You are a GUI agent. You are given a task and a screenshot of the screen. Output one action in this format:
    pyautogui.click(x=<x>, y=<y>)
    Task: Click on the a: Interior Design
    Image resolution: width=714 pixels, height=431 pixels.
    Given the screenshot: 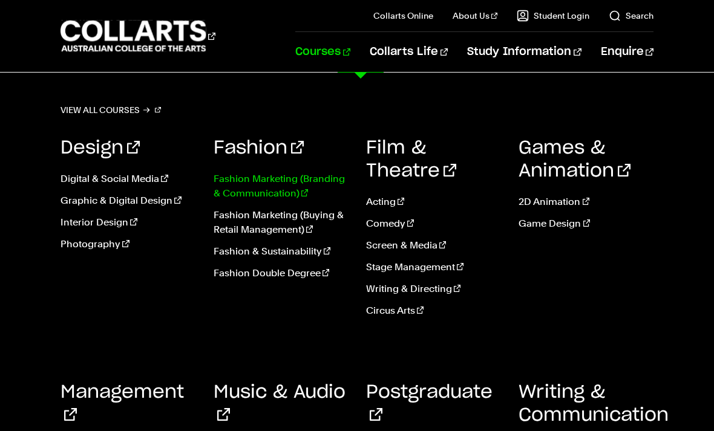 What is the action you would take?
    pyautogui.click(x=128, y=223)
    